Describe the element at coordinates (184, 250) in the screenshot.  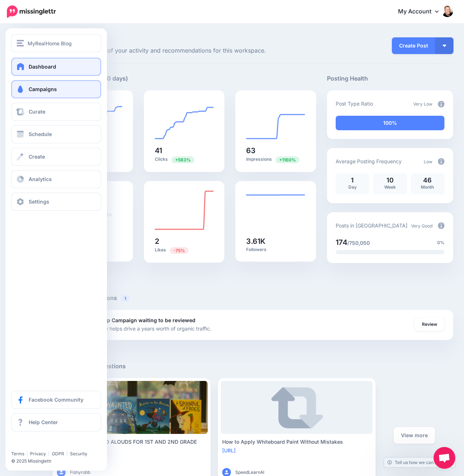
I see `p: Likes` at that location.